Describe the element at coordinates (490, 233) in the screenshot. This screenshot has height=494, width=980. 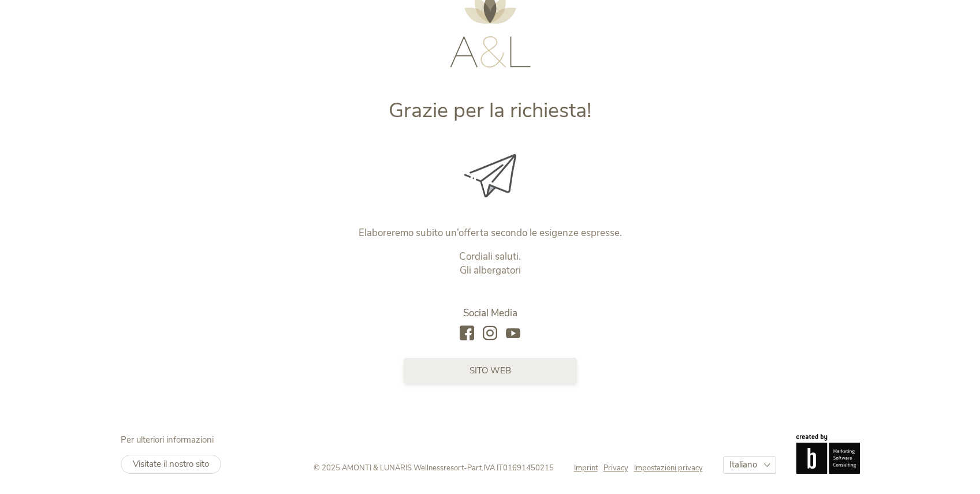
I see `p: Elaboreremo subito un’offerta secondo le esigenze espresse.` at that location.